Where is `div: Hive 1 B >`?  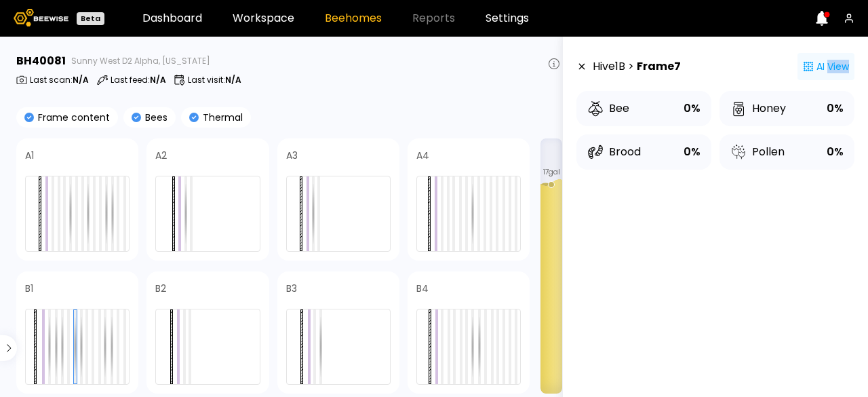
div: Hive 1 B > is located at coordinates (637, 67).